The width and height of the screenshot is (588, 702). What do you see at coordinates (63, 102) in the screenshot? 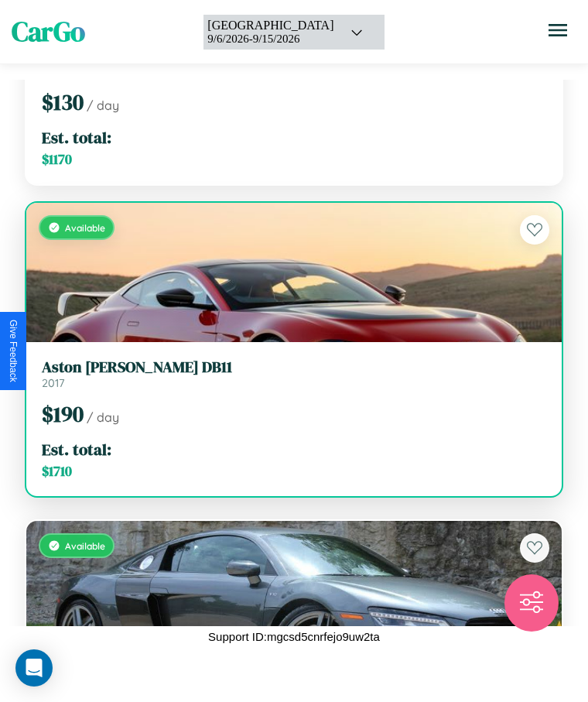
I see `span: $ 130` at bounding box center [63, 102].